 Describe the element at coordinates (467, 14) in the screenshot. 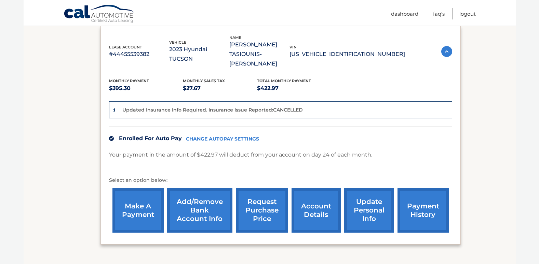

I see `a: Logout` at that location.